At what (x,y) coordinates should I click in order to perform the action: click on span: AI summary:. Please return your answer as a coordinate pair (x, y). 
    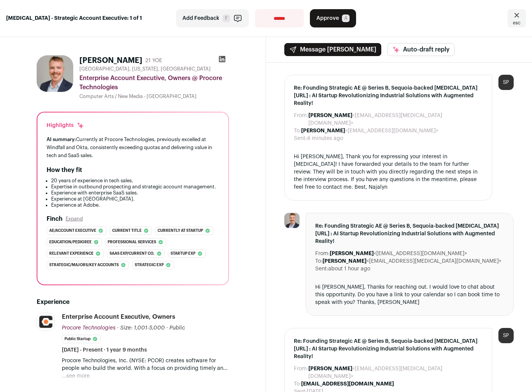
    Looking at the image, I should click on (61, 139).